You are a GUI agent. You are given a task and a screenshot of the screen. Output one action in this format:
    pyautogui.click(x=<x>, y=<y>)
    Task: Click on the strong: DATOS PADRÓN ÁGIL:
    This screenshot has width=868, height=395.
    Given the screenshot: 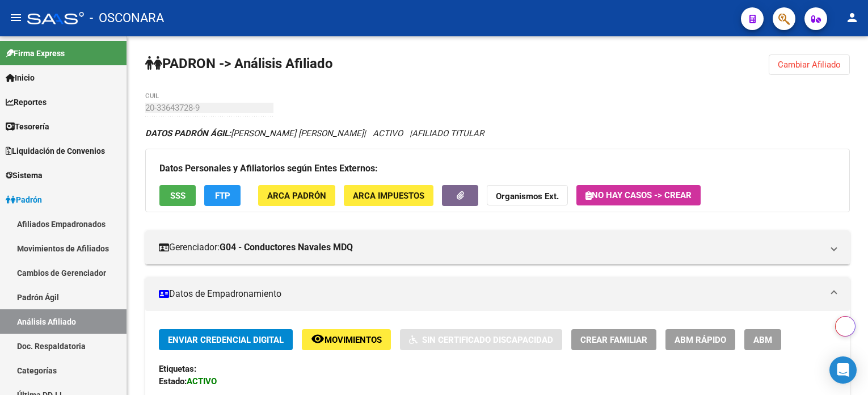 What is the action you would take?
    pyautogui.click(x=188, y=133)
    